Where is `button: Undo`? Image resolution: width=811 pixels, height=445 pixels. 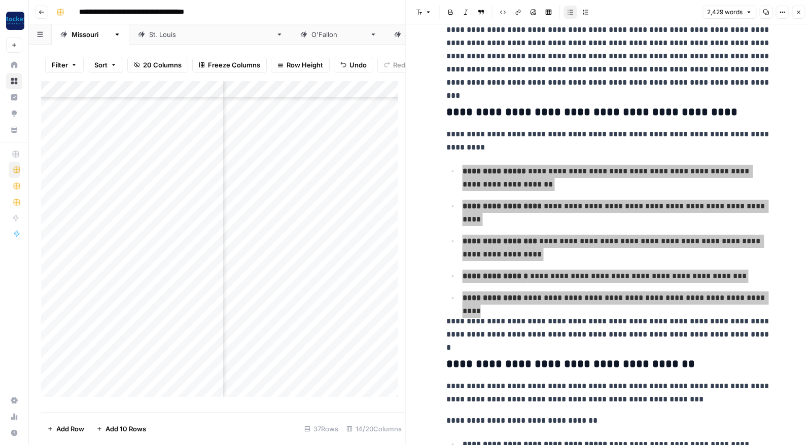 button: Undo is located at coordinates (354, 65).